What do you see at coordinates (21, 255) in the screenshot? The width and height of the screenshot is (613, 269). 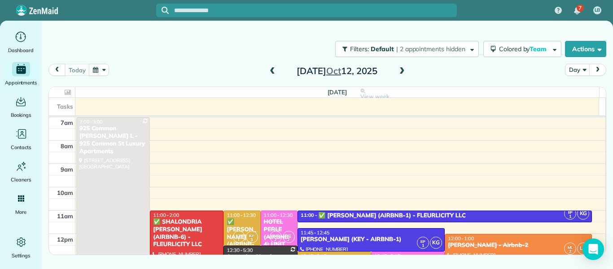 I see `span: Settings` at bounding box center [21, 255].